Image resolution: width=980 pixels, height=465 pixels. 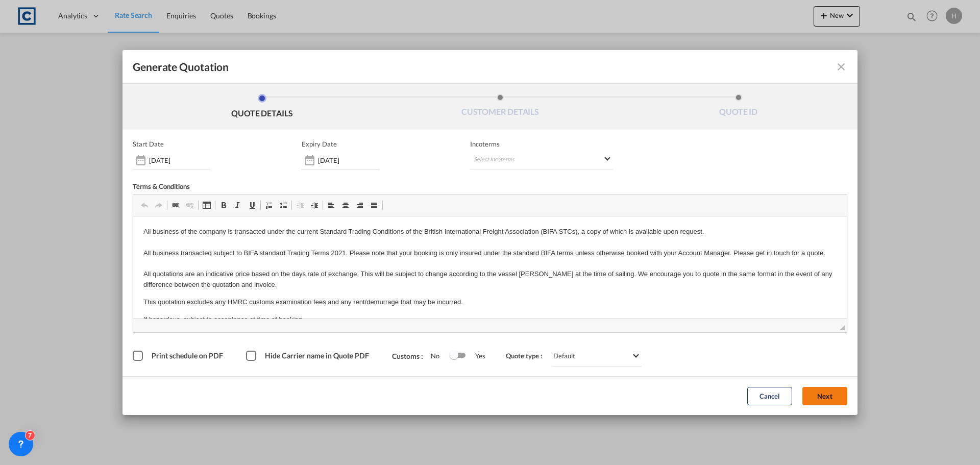 What do you see at coordinates (179, 356) in the screenshot?
I see `md-checkbox: Print schedule on PDF` at bounding box center [179, 356].